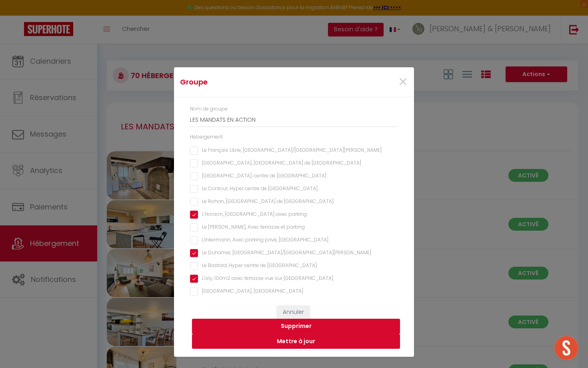 This screenshot has width=588, height=368. What do you see at coordinates (403, 82) in the screenshot?
I see `button: Close` at bounding box center [403, 82].